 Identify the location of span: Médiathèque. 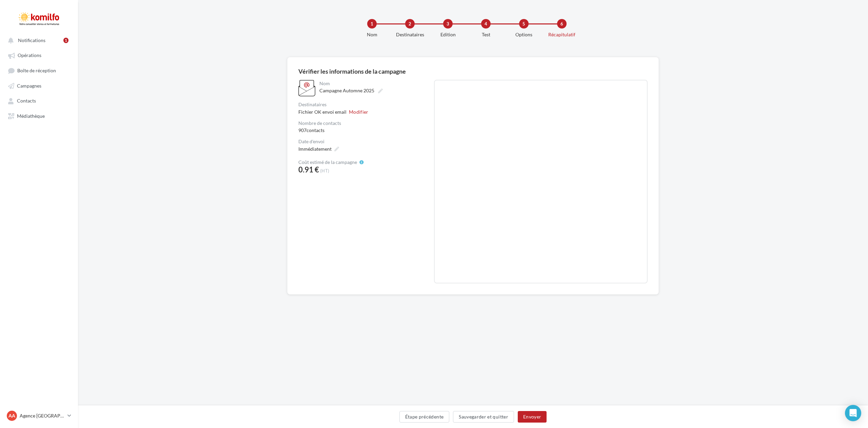
(31, 116).